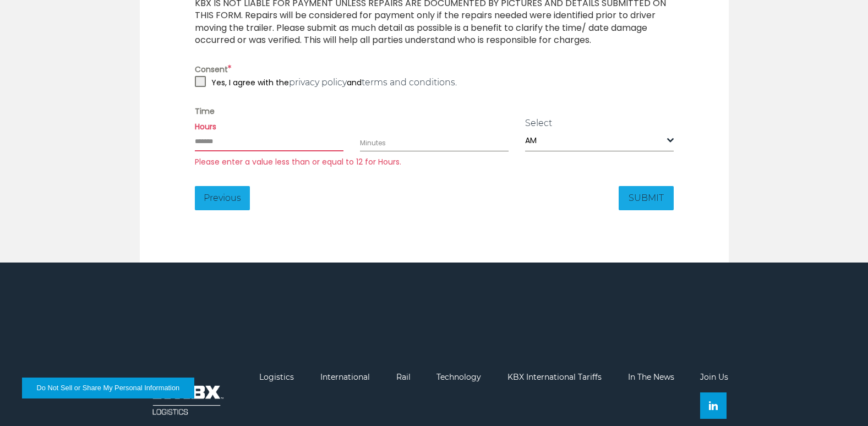 This screenshot has height=426, width=868. What do you see at coordinates (435, 162) in the screenshot?
I see `span: Please enter a value less than or equal to 12 for Hours.` at bounding box center [435, 162].